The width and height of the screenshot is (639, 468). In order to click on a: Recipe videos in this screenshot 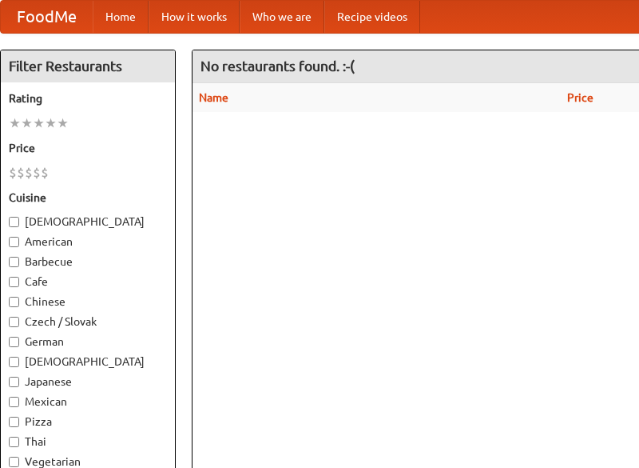, I will do `click(373, 17)`.